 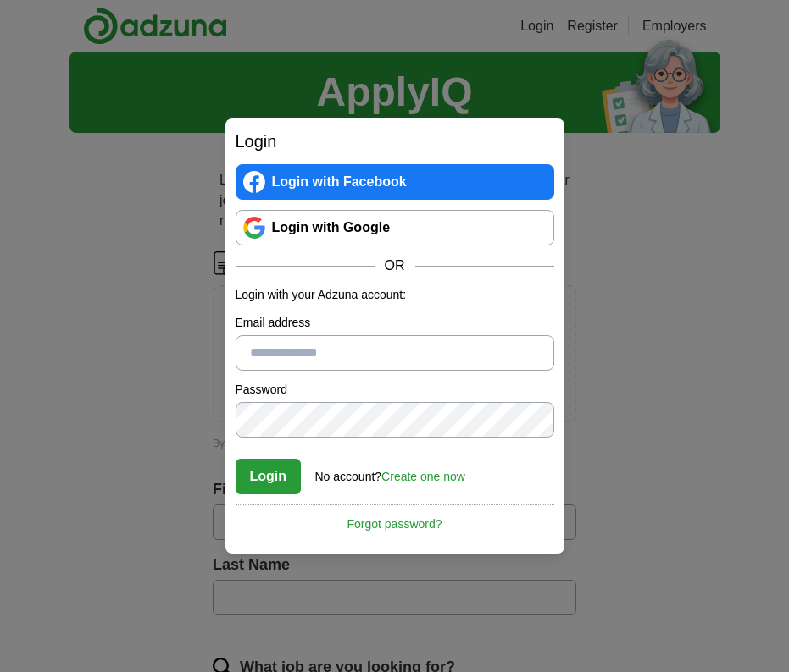 What do you see at coordinates (394, 228) in the screenshot?
I see `a: Login with Google` at bounding box center [394, 228].